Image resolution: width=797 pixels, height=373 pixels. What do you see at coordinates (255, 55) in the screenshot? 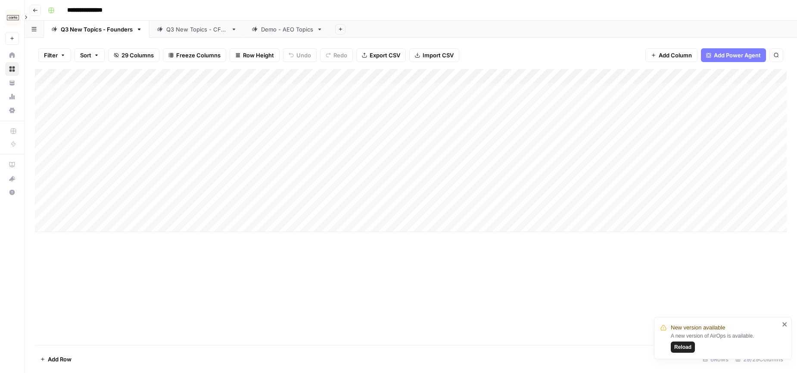
I see `button: Row Height` at bounding box center [255, 55].